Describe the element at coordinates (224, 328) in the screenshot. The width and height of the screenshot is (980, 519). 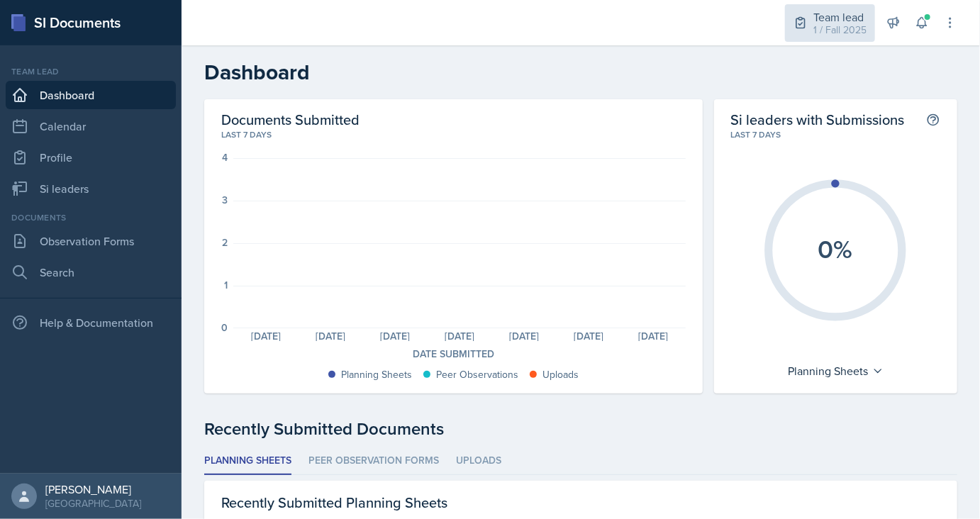
I see `div: 0` at that location.